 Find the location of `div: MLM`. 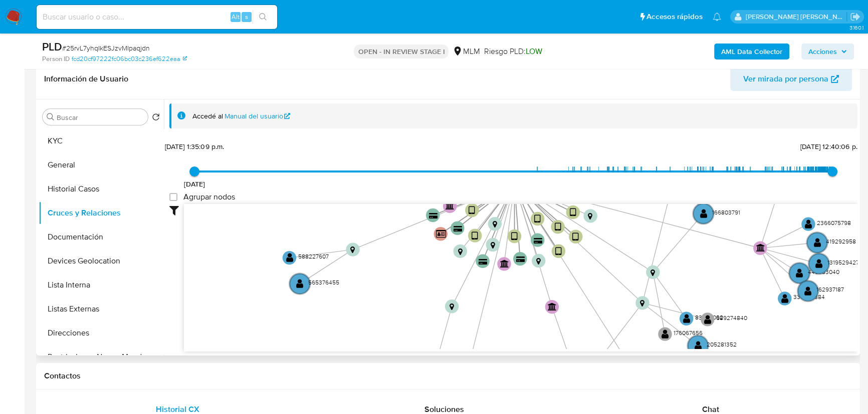

div: MLM is located at coordinates (466, 52).